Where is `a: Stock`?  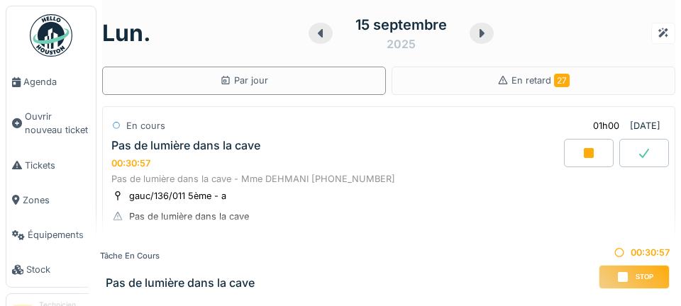 a: Stock is located at coordinates (51, 270).